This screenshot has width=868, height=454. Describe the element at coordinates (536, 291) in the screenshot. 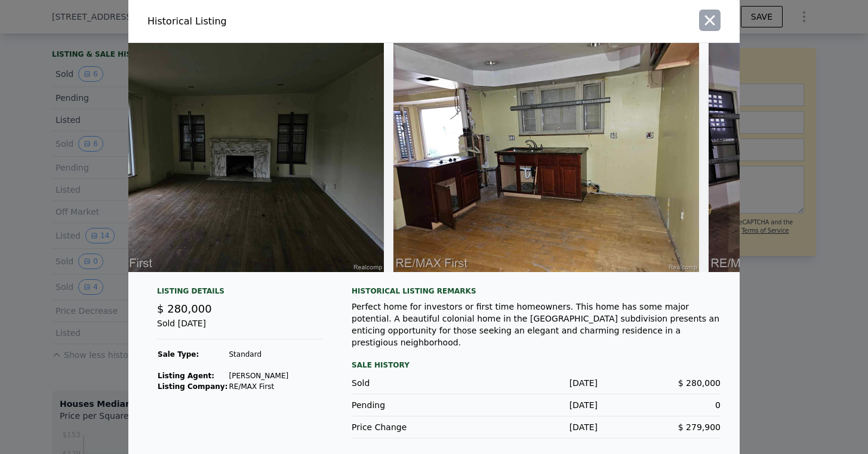

I see `div: Historical Listing remarks` at that location.